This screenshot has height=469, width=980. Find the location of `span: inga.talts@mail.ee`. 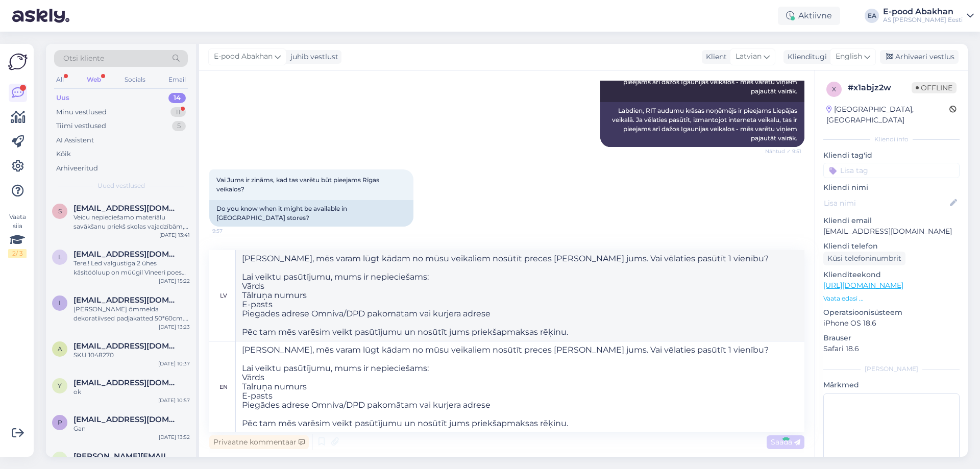

span: inga.talts@mail.ee is located at coordinates (126, 300).